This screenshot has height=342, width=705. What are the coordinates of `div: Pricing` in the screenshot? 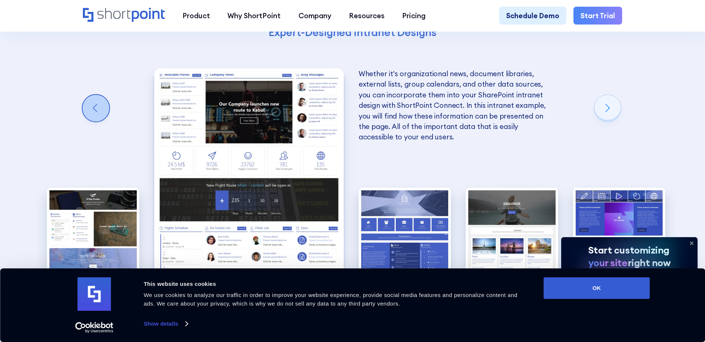 It's located at (414, 16).